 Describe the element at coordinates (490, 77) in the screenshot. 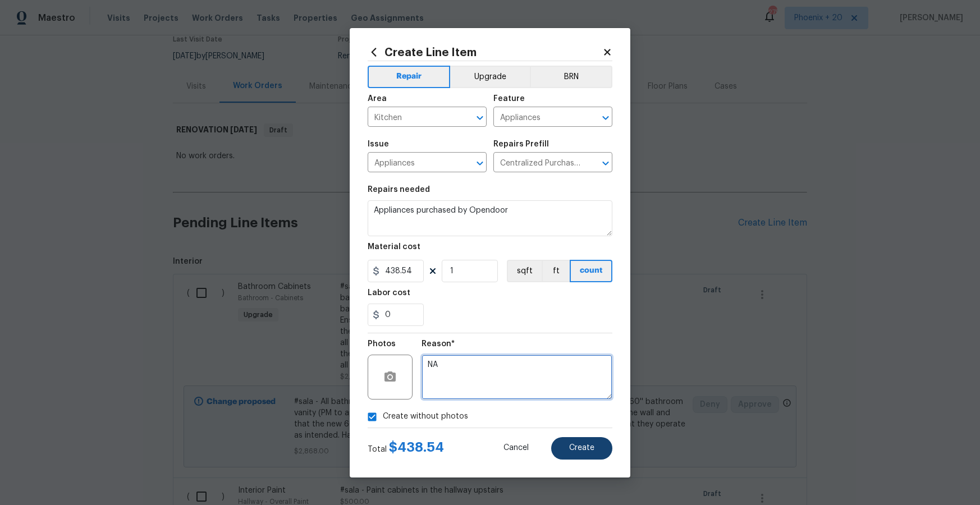

I see `button: Upgrade` at that location.